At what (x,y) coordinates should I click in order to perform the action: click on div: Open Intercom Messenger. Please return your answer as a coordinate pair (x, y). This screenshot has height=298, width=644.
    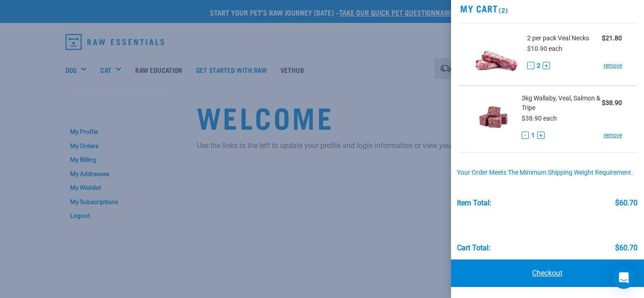
    Looking at the image, I should click on (624, 278).